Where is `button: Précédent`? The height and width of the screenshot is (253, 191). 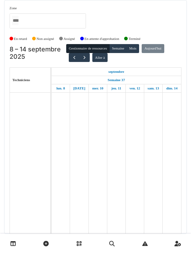
button: Précédent is located at coordinates (74, 57).